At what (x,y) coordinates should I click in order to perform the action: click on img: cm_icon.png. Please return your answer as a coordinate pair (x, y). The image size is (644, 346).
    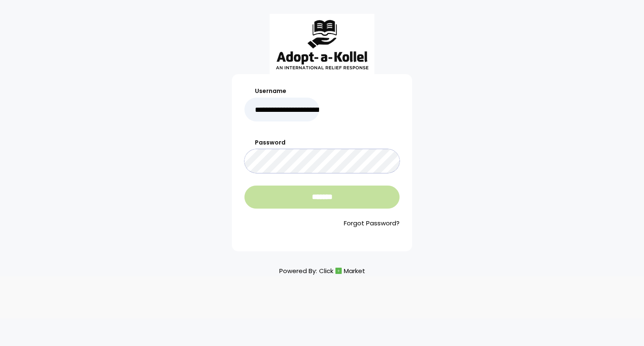
    Looking at the image, I should click on (338, 271).